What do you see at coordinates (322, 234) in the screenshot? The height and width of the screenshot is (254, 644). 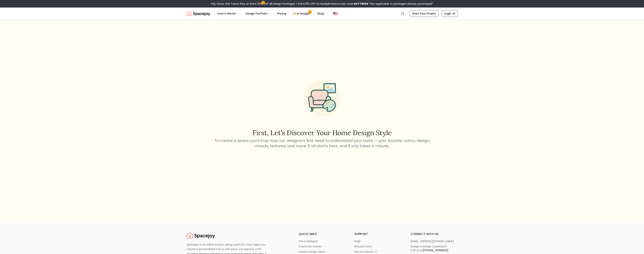 I see `h6: quick links` at bounding box center [322, 234].